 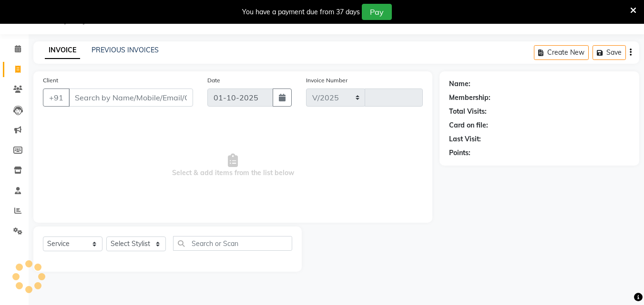 I want to click on button: Pay, so click(x=376, y=12).